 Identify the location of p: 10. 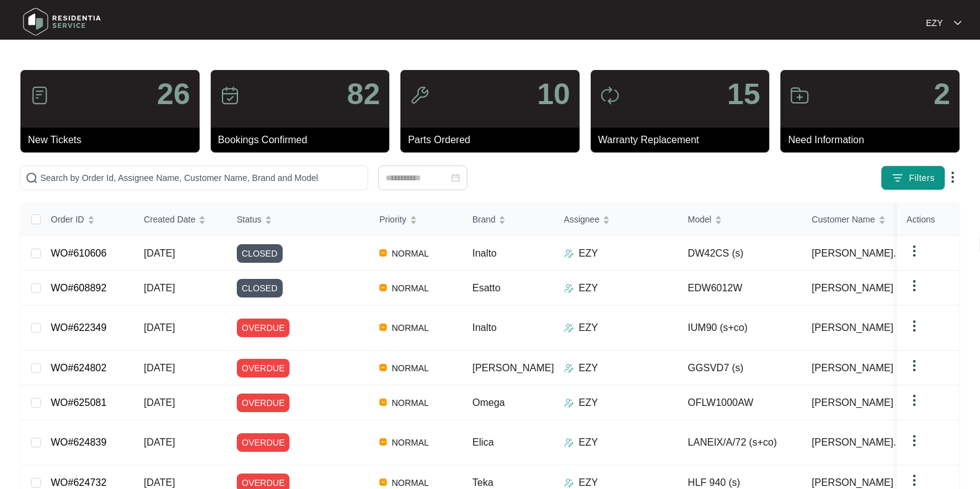
(553, 94).